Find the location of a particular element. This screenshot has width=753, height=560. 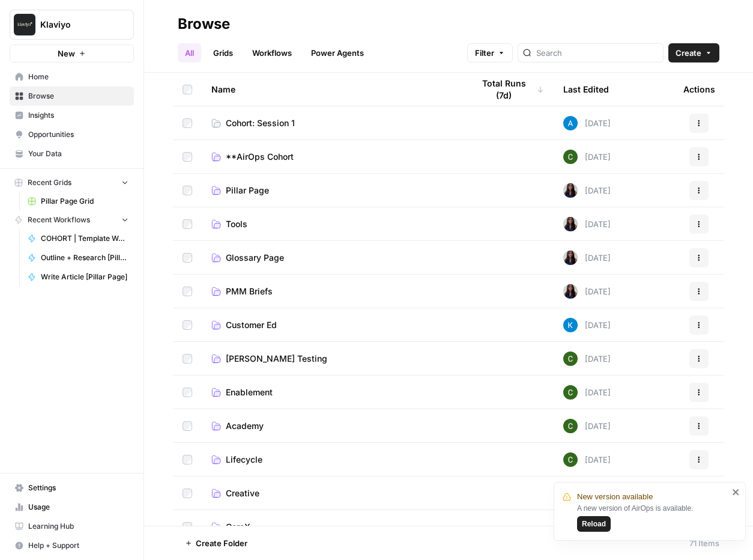

span: Browse is located at coordinates (78, 96).